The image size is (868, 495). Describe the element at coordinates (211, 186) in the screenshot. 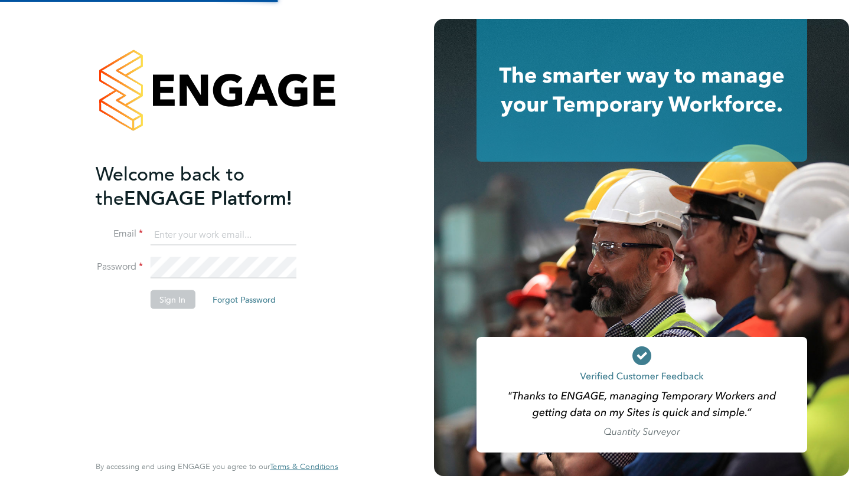

I see `h2: ENGAGE Platform!` at that location.